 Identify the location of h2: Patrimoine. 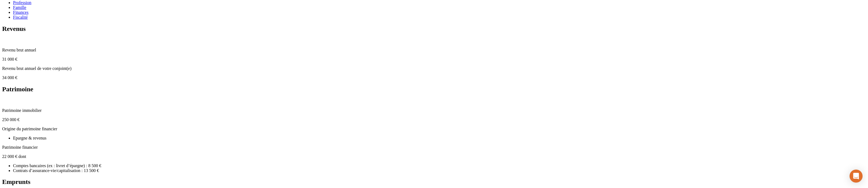
(434, 89).